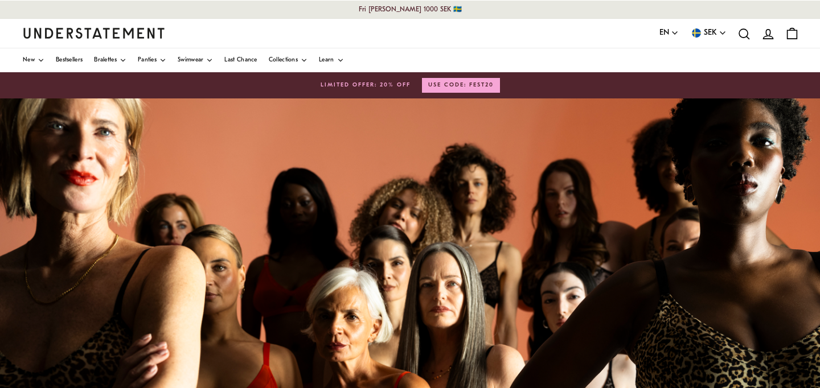 The image size is (820, 388). Describe the element at coordinates (326, 60) in the screenshot. I see `span: Learn` at that location.